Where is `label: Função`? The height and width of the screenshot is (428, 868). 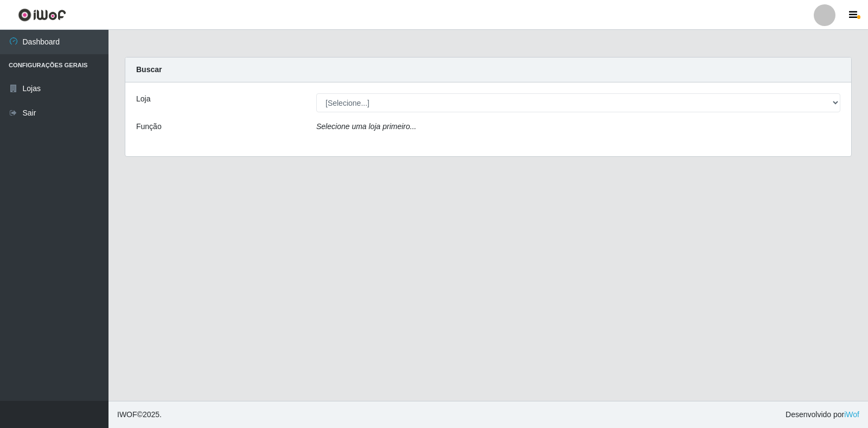 label: Função is located at coordinates (149, 126).